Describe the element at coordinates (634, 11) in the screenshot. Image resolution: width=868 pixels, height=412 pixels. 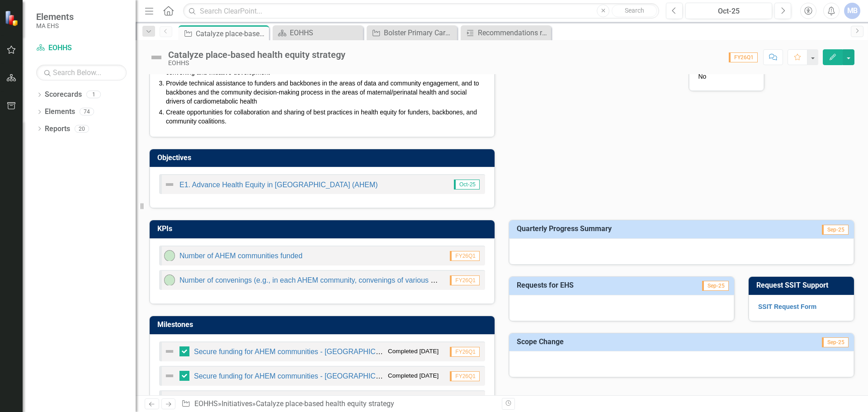
I see `button: Search` at that location.